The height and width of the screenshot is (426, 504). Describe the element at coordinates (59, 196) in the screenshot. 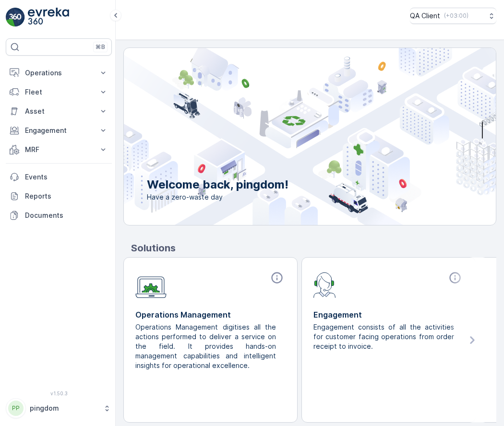

I see `a: Reports` at that location.